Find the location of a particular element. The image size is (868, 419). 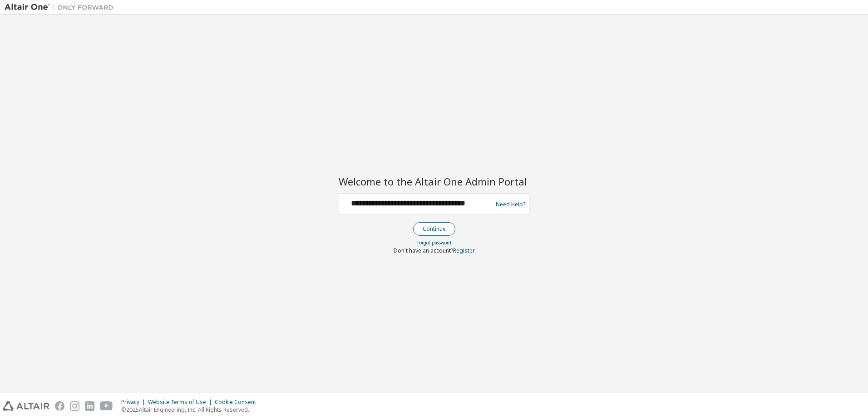

p: © 2025 Altair Engineering, Inc. All Rights Reserved. is located at coordinates (191, 410).